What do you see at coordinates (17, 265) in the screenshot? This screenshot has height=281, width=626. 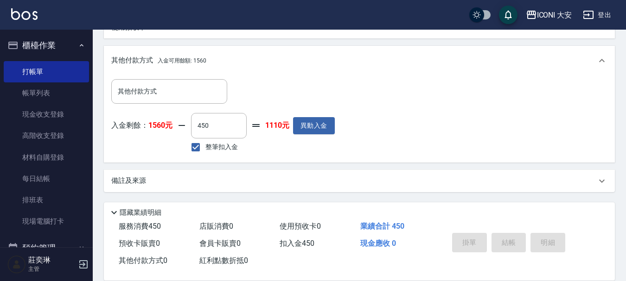 I see `img: Person` at bounding box center [17, 265].